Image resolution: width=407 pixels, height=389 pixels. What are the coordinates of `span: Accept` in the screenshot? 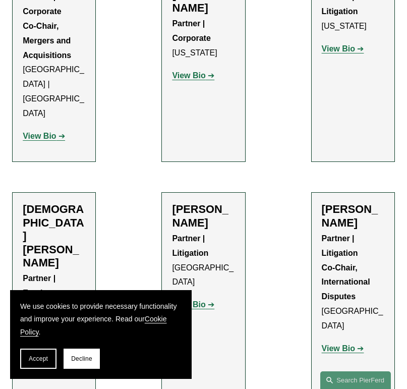 It's located at (38, 359).